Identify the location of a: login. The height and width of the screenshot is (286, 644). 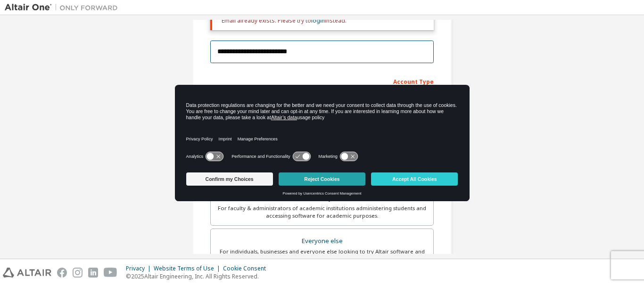
(318, 20).